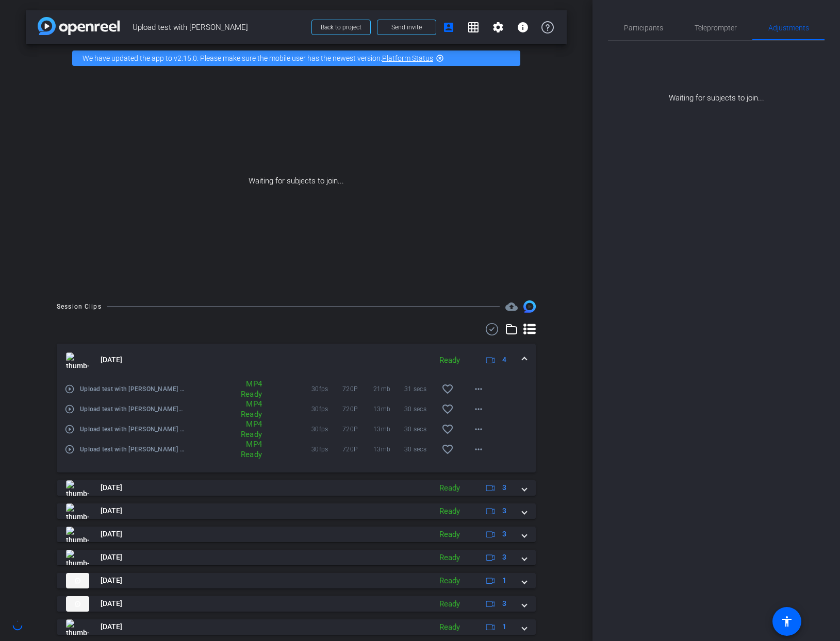  Describe the element at coordinates (787, 621) in the screenshot. I see `mat-icon: accessibility` at that location.